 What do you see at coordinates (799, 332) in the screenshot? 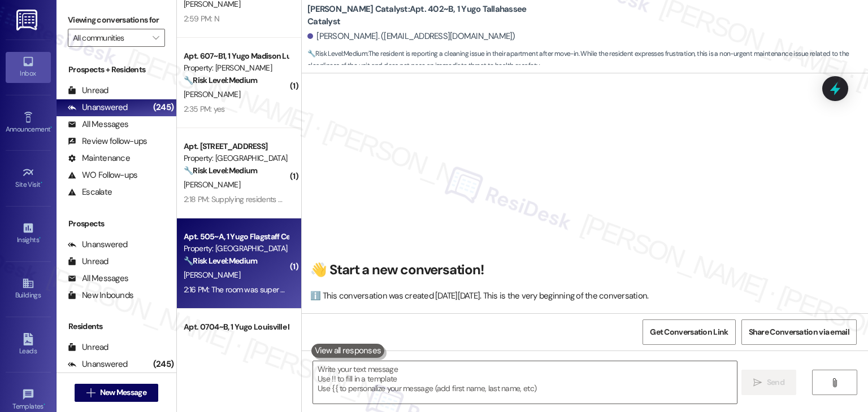
I see `button: Share Conversation via email` at bounding box center [799, 332].